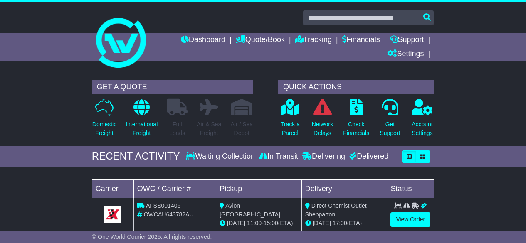 The width and height of the screenshot is (526, 243). Describe the element at coordinates (322, 120) in the screenshot. I see `a: NetworkDelays` at that location.